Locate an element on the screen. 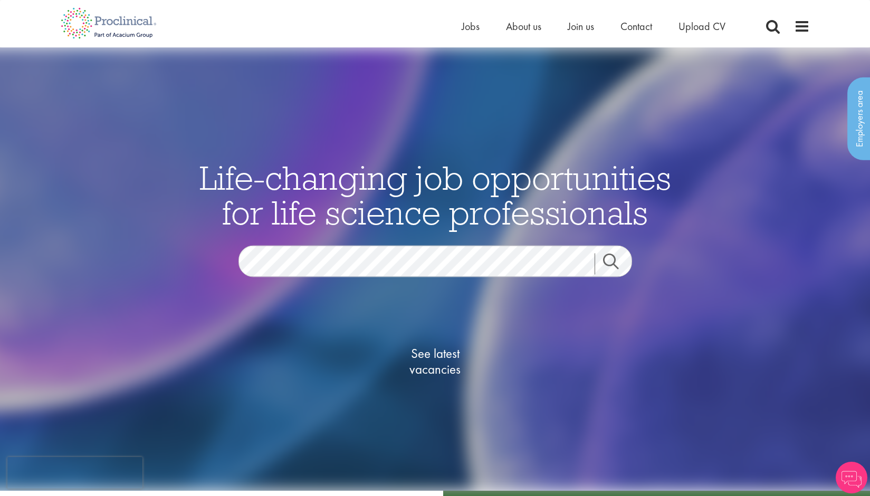 The image size is (870, 496). span: Jobs is located at coordinates (470, 26).